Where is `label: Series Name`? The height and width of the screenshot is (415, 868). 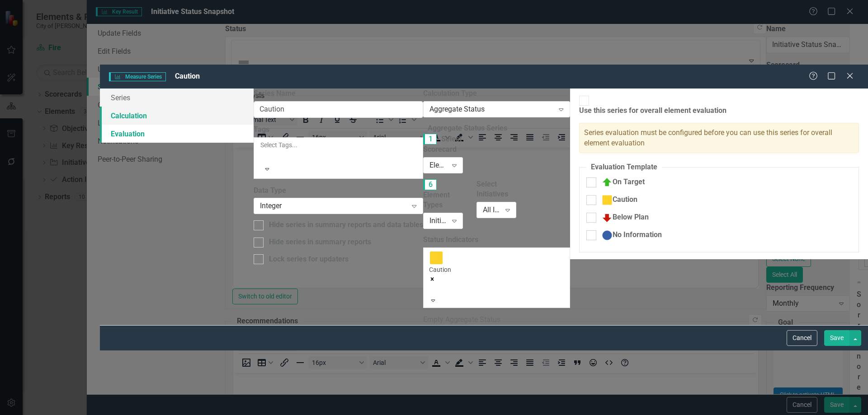
label: Series Name is located at coordinates (338, 94).